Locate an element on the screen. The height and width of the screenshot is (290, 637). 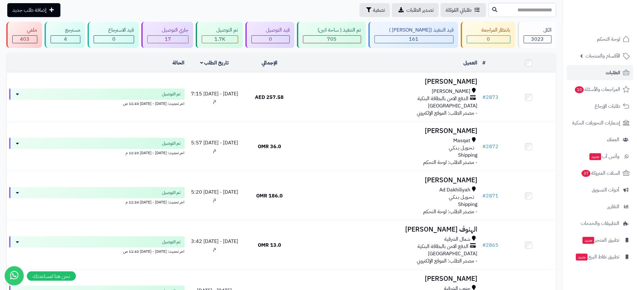
span: طلبات الإرجاع is located at coordinates (607, 106).